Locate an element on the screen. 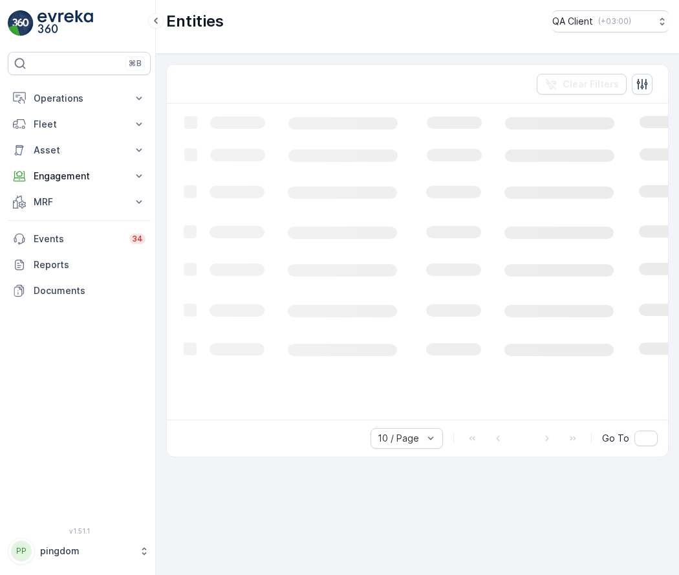  p: MRF is located at coordinates (79, 202).